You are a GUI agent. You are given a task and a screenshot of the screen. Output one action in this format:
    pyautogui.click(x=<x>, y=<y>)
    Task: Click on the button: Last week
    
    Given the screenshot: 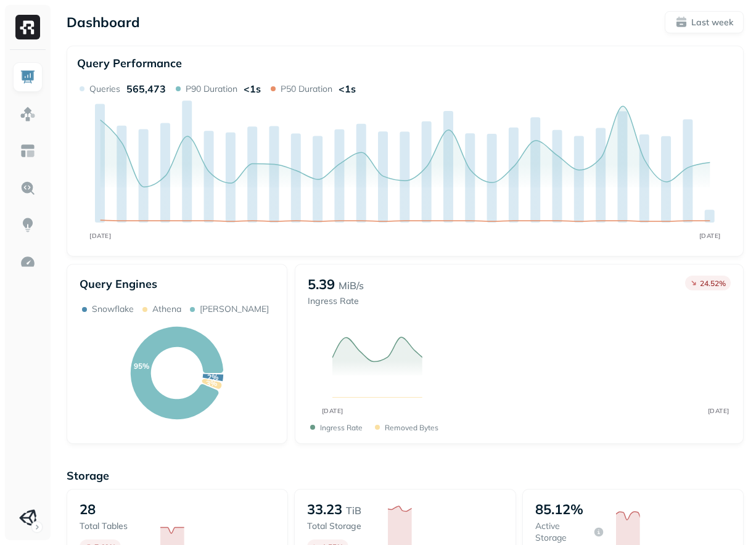 What is the action you would take?
    pyautogui.click(x=704, y=22)
    